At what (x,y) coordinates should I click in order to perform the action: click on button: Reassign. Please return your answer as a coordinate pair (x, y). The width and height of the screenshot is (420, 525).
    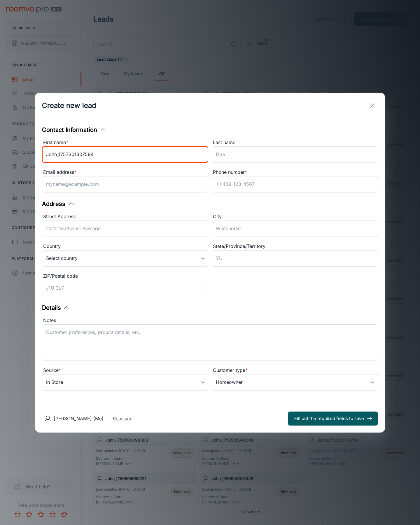
    Looking at the image, I should click on (123, 419).